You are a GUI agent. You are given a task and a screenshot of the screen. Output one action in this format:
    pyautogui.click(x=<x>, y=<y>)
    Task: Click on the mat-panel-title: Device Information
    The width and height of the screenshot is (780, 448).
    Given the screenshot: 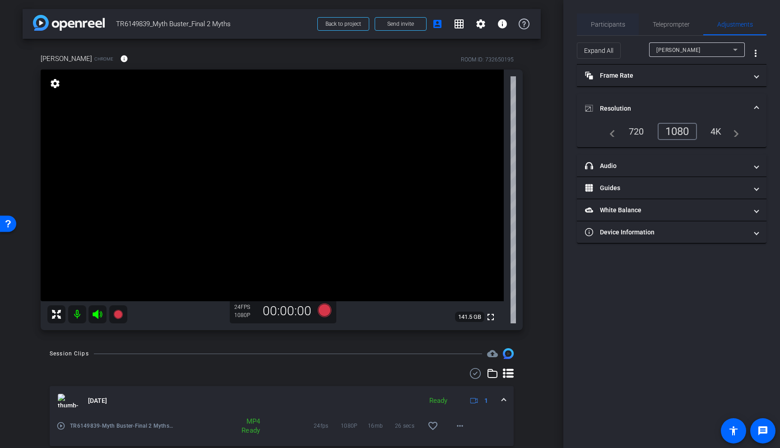 What is the action you would take?
    pyautogui.click(x=667, y=232)
    